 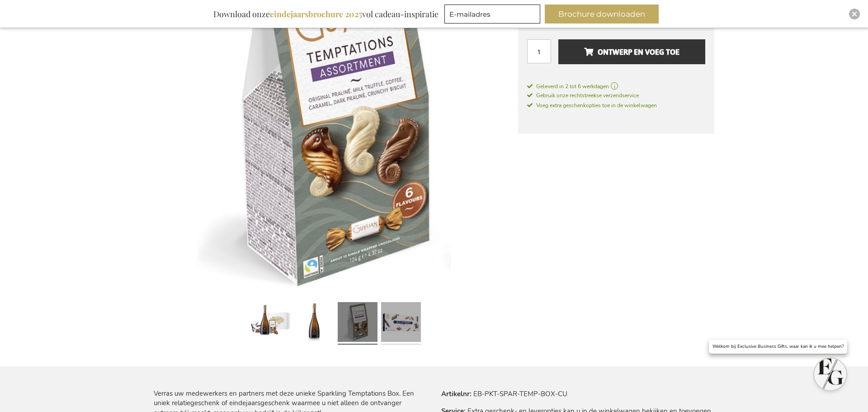 I want to click on b: eindejaarsbrochure 2025, so click(x=316, y=14).